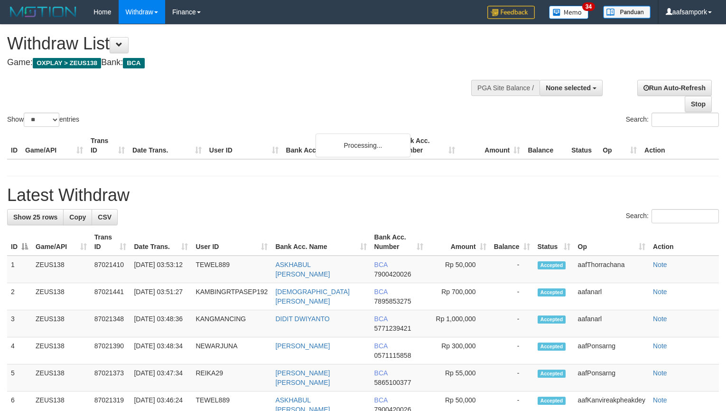 This screenshot has width=726, height=411. Describe the element at coordinates (568, 88) in the screenshot. I see `span: None selected` at that location.